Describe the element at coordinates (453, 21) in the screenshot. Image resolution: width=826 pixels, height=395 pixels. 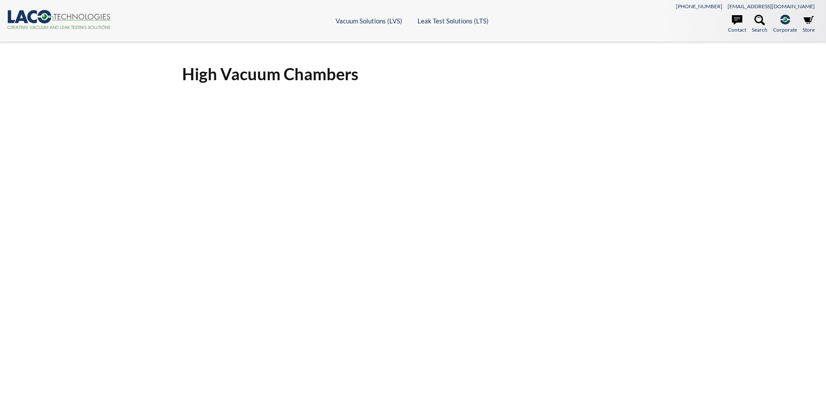
I see `a: Leak Test Solutions (LTS)` at that location.